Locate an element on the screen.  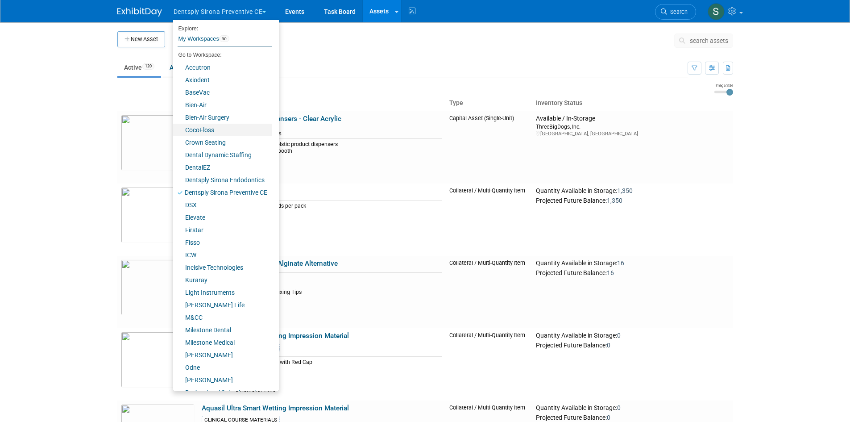
a: M&CC is located at coordinates (223, 317).